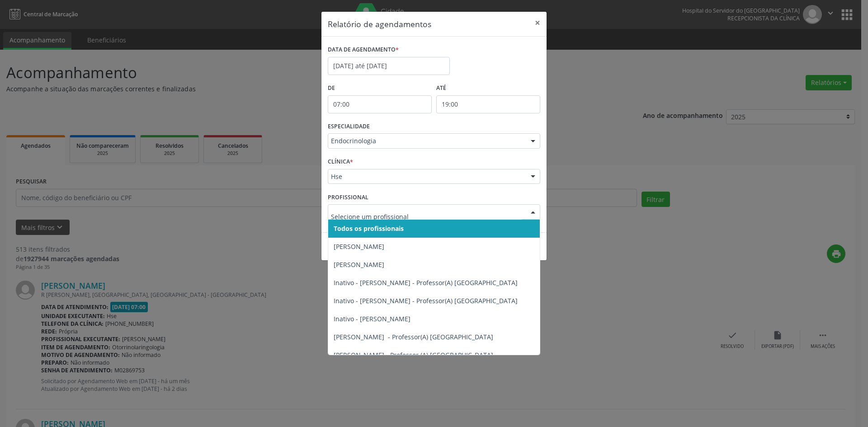 The height and width of the screenshot is (427, 868). Describe the element at coordinates (363, 50) in the screenshot. I see `label: DATA DE AGENDAMENTO` at that location.